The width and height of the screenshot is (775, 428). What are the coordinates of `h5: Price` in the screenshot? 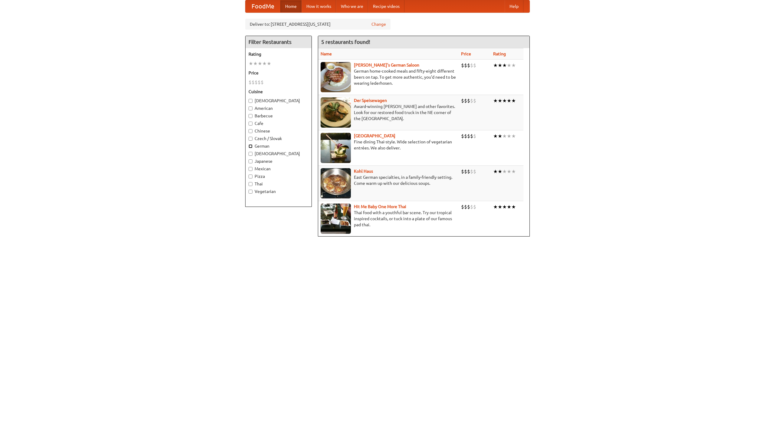 It's located at (278, 73).